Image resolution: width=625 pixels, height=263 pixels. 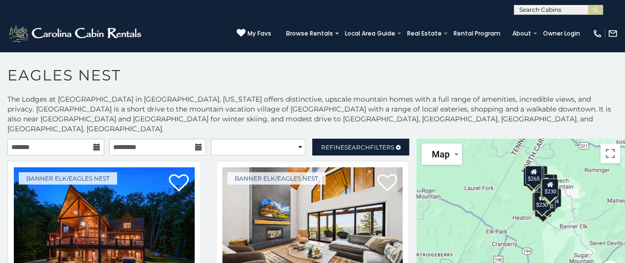 What do you see at coordinates (254, 34) in the screenshot?
I see `a: My Favs` at bounding box center [254, 34].